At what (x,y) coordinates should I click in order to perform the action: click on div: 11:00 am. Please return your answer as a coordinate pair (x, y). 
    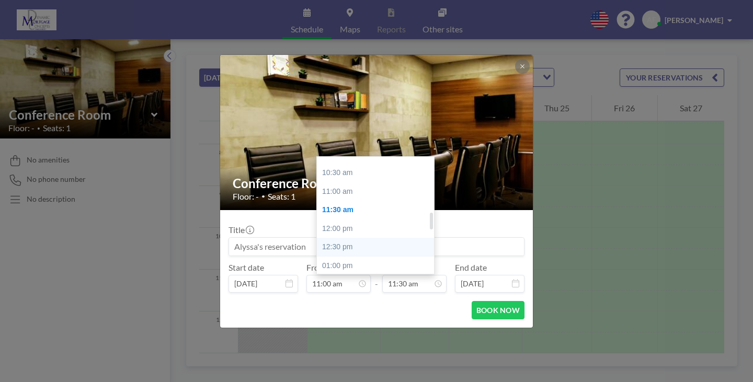
    Looking at the image, I should click on (378, 192).